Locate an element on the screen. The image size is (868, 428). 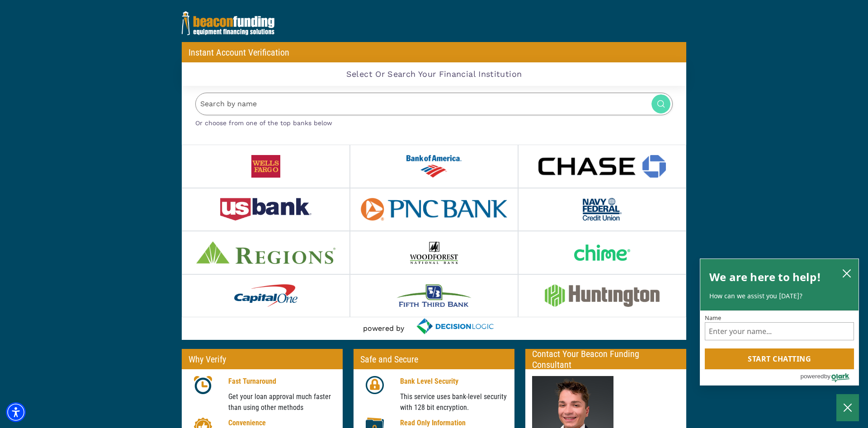
img: decisionLogicFooter.svg is located at coordinates (454, 326).